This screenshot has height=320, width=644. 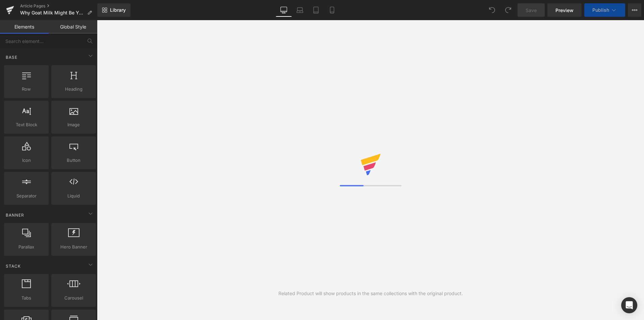 I want to click on button: More, so click(x=634, y=10).